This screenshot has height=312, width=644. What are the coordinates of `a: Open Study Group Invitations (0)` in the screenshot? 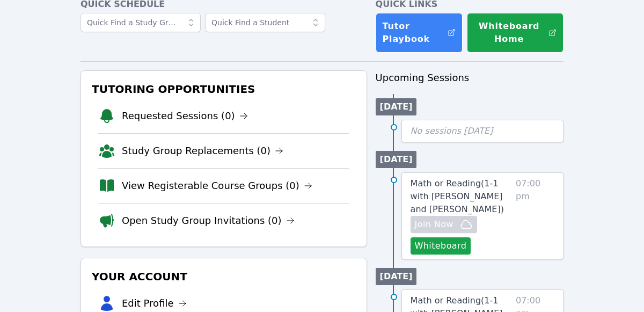 It's located at (209, 221).